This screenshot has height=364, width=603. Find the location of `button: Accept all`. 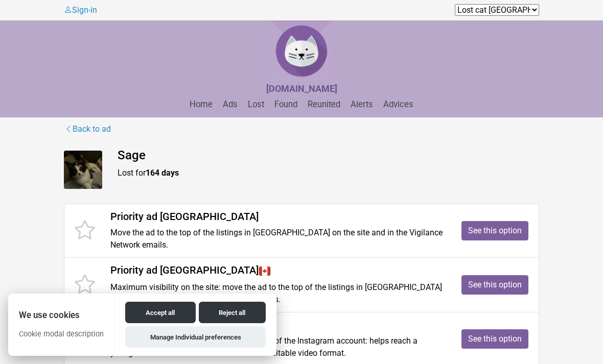

button: Accept all is located at coordinates (160, 313).